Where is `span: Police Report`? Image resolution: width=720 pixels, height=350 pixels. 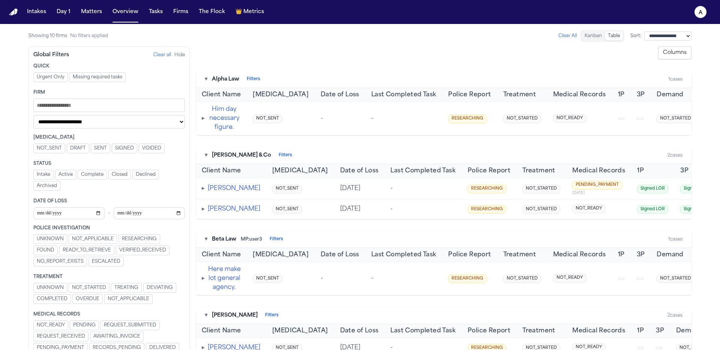 span: Police Report is located at coordinates (489, 171).